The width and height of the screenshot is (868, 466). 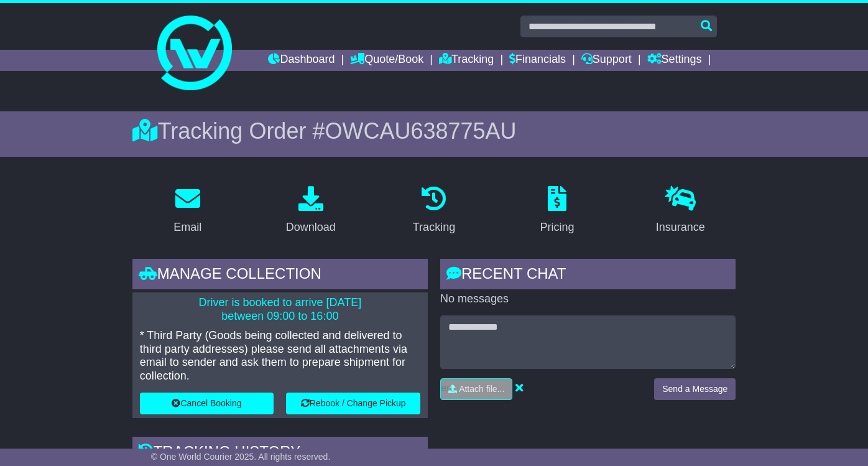 I want to click on button: Rebook / Change Pickup, so click(x=353, y=403).